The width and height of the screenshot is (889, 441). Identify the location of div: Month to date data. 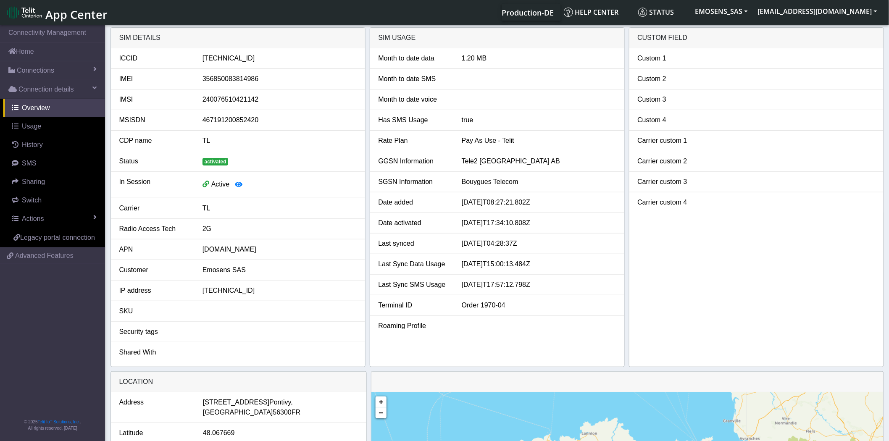
(414, 58).